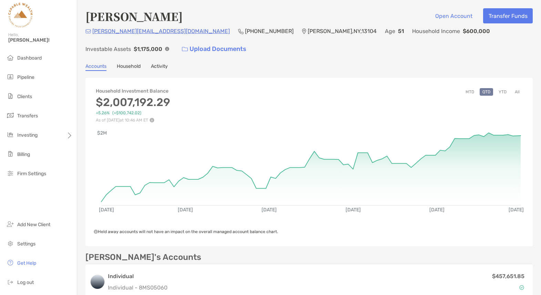 The image size is (541, 295). Describe the element at coordinates (28, 116) in the screenshot. I see `span: Transfers` at that location.